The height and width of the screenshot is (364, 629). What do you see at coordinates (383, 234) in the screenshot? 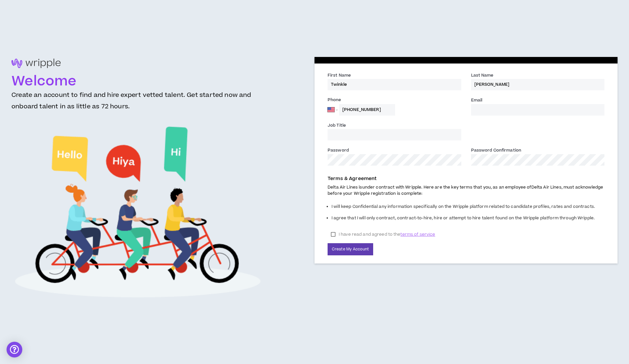
I see `label: I have read and agreed to the` at bounding box center [383, 234].